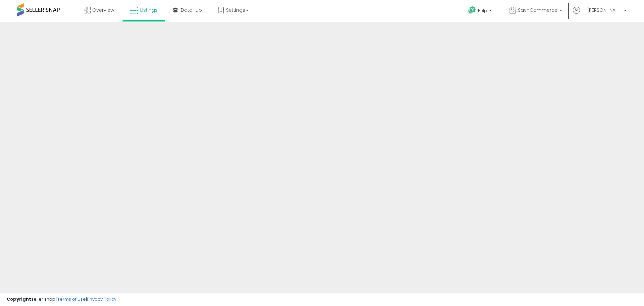  Describe the element at coordinates (149, 10) in the screenshot. I see `span: Listings` at that location.